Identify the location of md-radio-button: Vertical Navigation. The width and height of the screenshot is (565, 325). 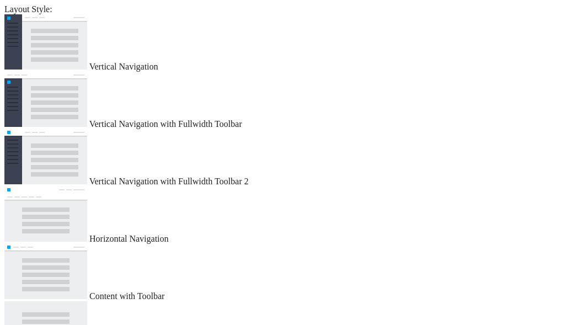
(282, 43).